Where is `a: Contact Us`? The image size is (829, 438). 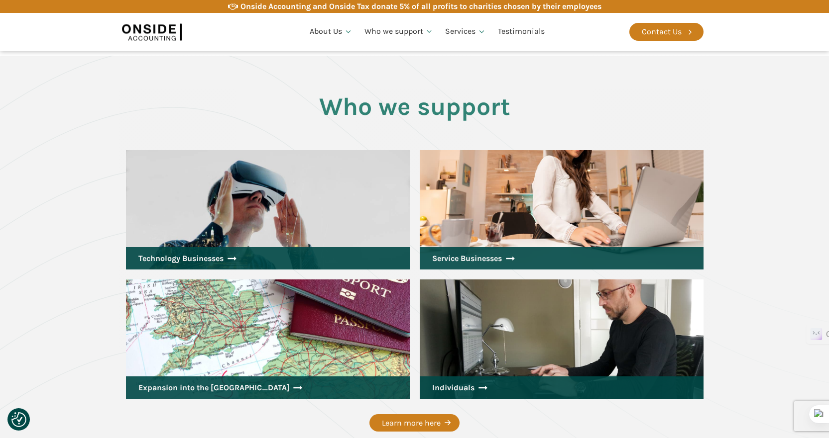 a: Contact Us is located at coordinates (666, 32).